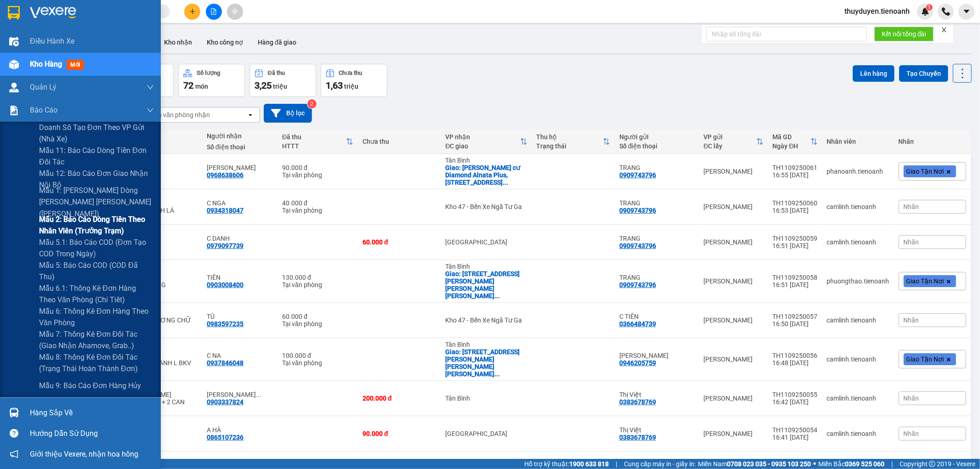 The image size is (980, 469). What do you see at coordinates (97, 294) in the screenshot?
I see `span: Mẫu 6.1: Thống kê đơn hàng theo văn phòng (Chi tiết)` at bounding box center [97, 294].